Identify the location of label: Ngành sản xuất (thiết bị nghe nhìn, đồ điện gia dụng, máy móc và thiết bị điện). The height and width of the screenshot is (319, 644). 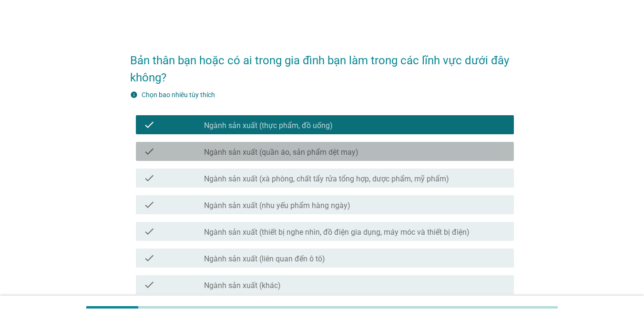
(337, 233).